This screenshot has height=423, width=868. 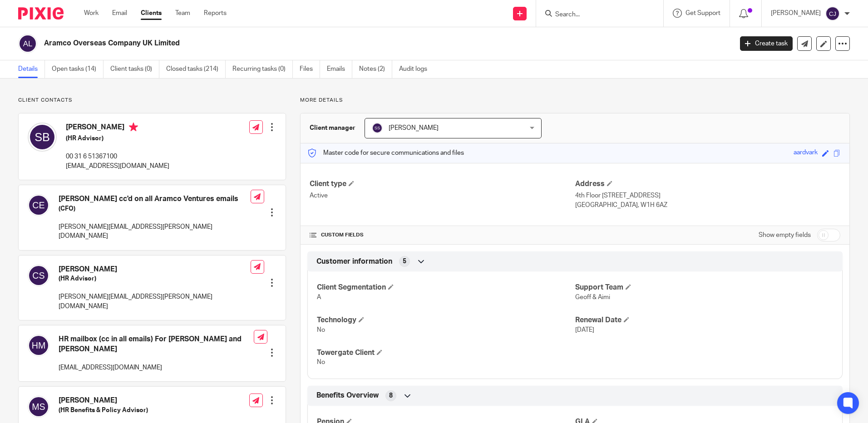 What do you see at coordinates (182, 13) in the screenshot?
I see `a: Team` at bounding box center [182, 13].